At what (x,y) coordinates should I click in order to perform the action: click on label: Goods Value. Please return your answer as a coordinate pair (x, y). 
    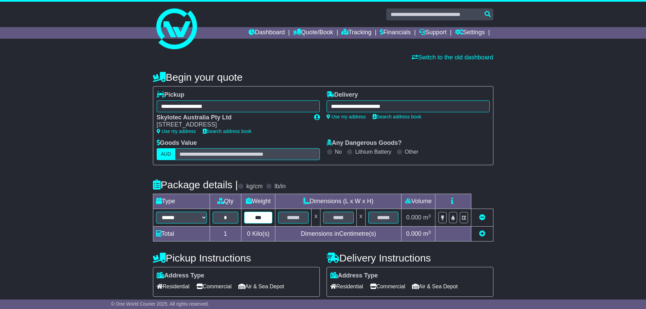
    Looking at the image, I should click on (177, 143).